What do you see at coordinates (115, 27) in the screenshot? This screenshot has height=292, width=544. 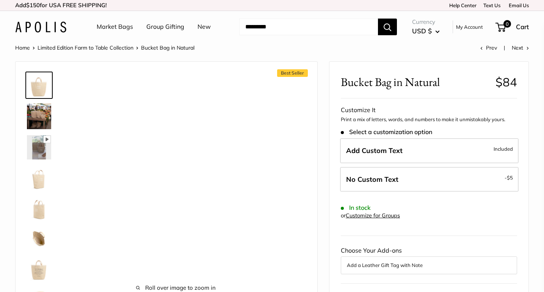 I see `a: Market Bags` at bounding box center [115, 27].